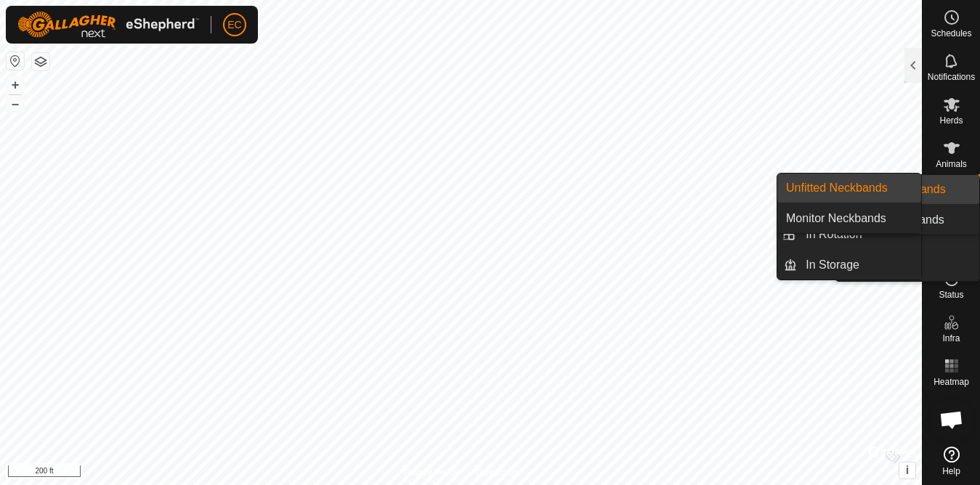 Image resolution: width=980 pixels, height=485 pixels. What do you see at coordinates (951, 77) in the screenshot?
I see `span: Notifications` at bounding box center [951, 77].